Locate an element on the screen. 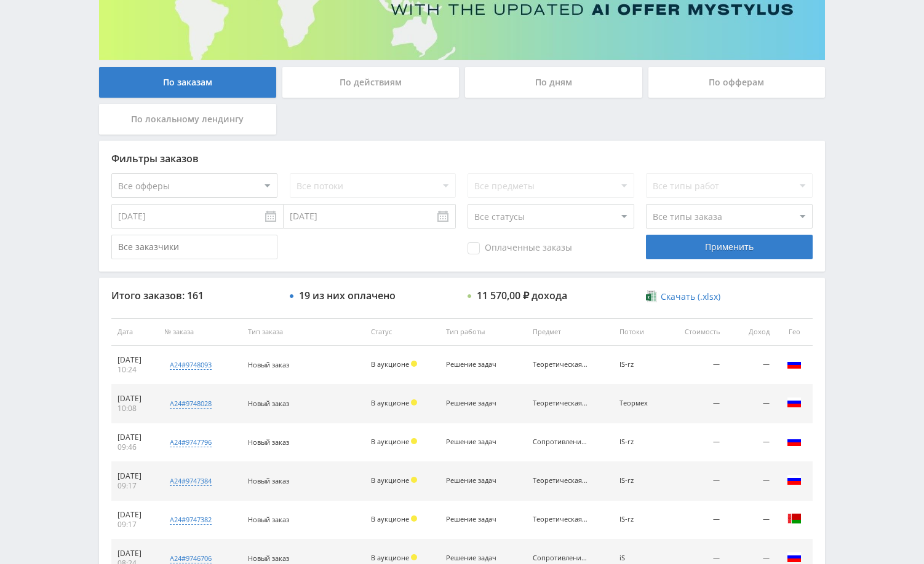 This screenshot has height=564, width=924. div: По локальному лендингу is located at coordinates (188, 119).